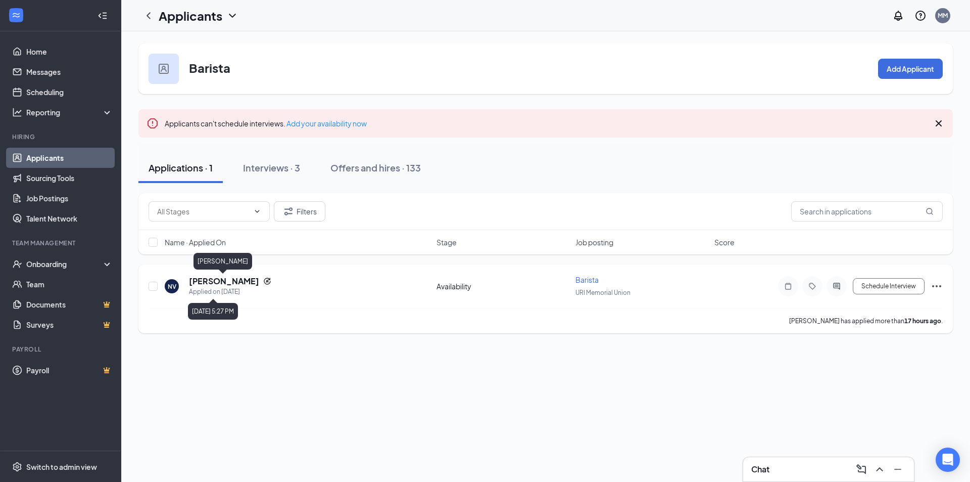 The height and width of the screenshot is (482, 970). What do you see at coordinates (203, 211) in the screenshot?
I see `input: All Stages` at bounding box center [203, 211].